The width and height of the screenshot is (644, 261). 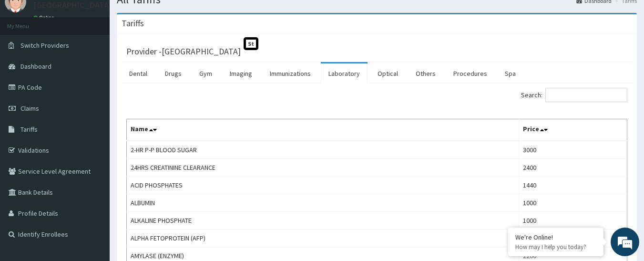 What do you see at coordinates (290, 74) in the screenshot?
I see `a: Immunizations` at bounding box center [290, 74].